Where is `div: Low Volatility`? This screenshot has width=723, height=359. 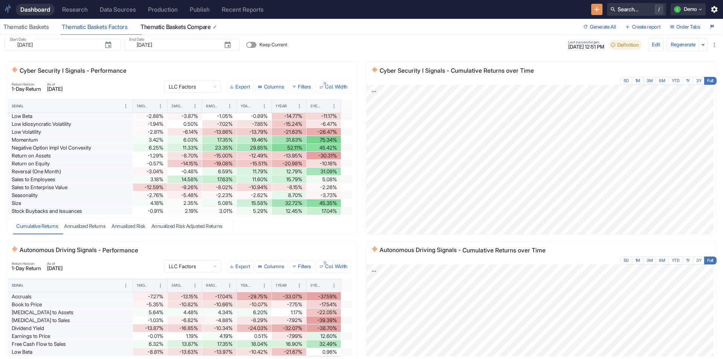 div: Low Volatility is located at coordinates (70, 132).